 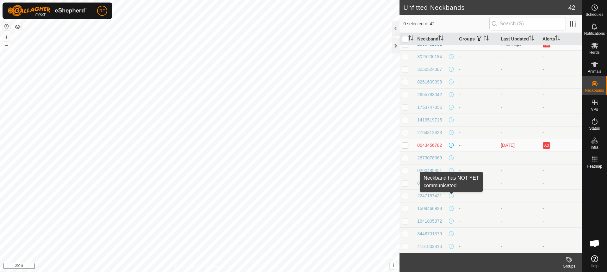 What do you see at coordinates (572, 8) in the screenshot?
I see `span: 42` at bounding box center [572, 8].